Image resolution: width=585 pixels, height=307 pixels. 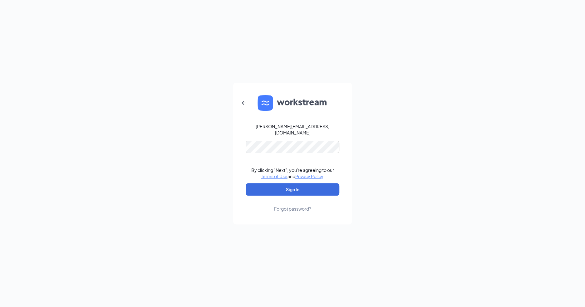 I want to click on a: Forgot password?, so click(x=293, y=204).